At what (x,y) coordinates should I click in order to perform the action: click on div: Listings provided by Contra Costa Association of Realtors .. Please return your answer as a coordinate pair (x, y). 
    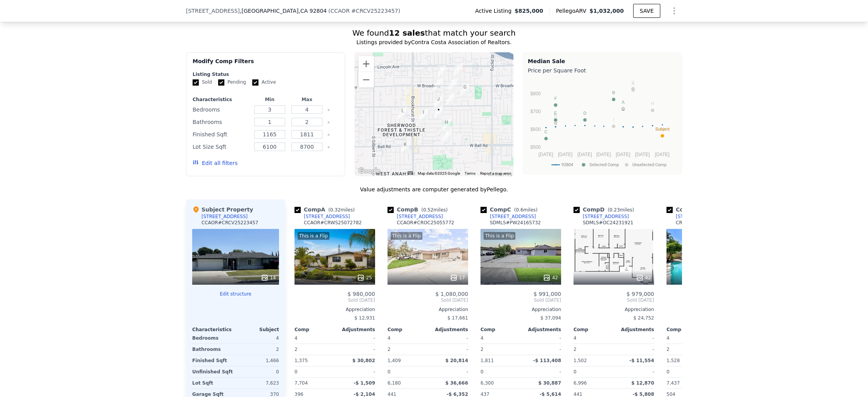
    Looking at the image, I should click on (434, 42).